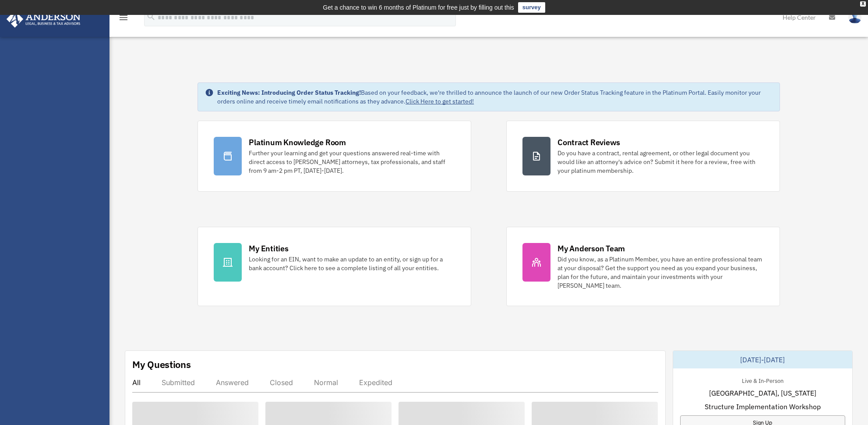 Image resolution: width=868 pixels, height=425 pixels. What do you see at coordinates (123, 19) in the screenshot?
I see `a: menu` at bounding box center [123, 19].